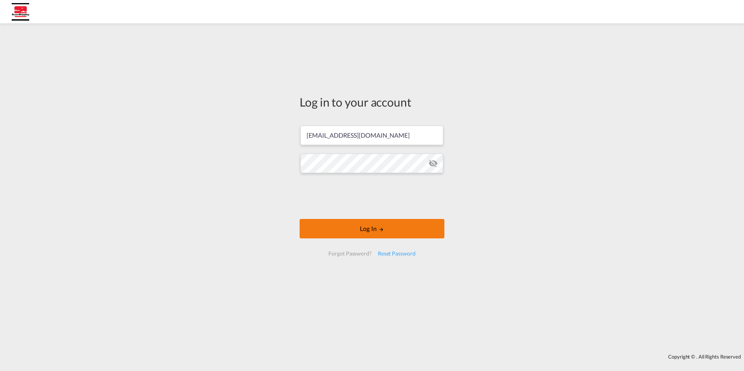  I want to click on md-icon: icon-eye-off, so click(433, 163).